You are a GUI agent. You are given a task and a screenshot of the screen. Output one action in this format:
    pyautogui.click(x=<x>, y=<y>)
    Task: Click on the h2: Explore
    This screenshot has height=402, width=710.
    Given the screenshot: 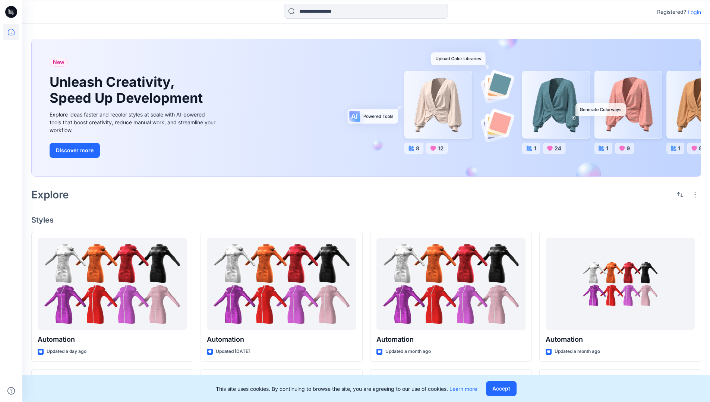 What is the action you would take?
    pyautogui.click(x=50, y=195)
    